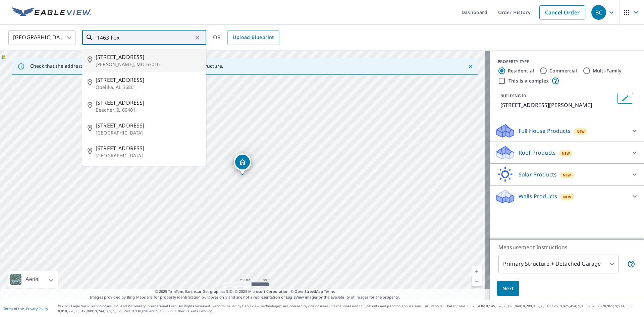  Describe the element at coordinates (567, 131) in the screenshot. I see `div: Full House ProductsNew` at that location.